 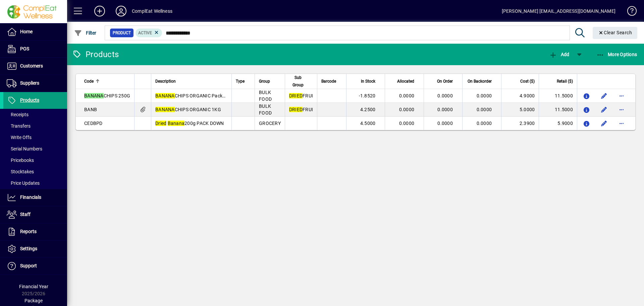 I want to click on span: BANB, so click(x=91, y=109).